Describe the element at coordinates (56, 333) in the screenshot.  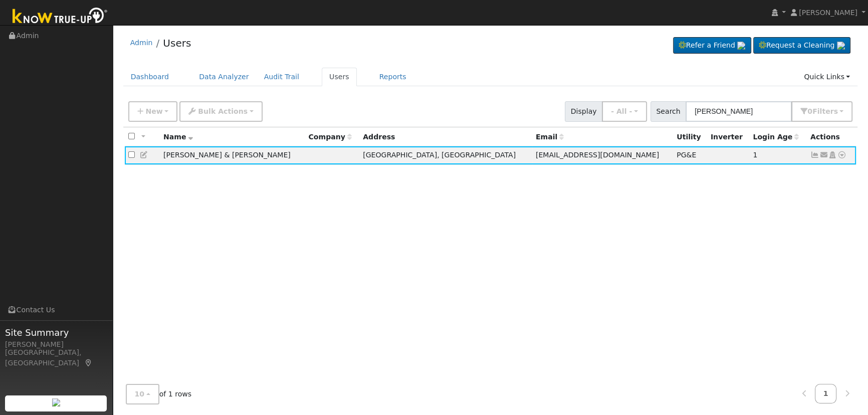
I see `span: Site Summary` at that location.